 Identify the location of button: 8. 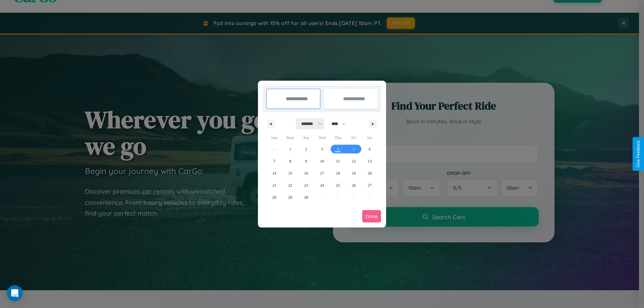
(289, 161).